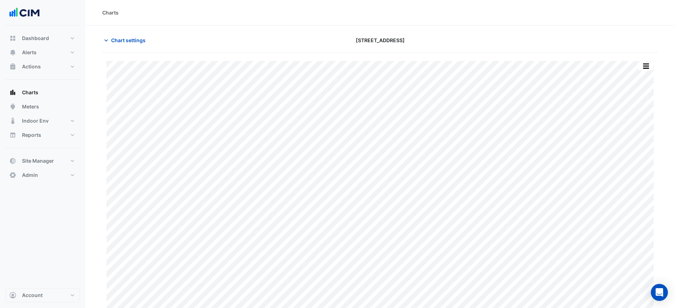 The width and height of the screenshot is (675, 308). Describe the element at coordinates (32, 135) in the screenshot. I see `span: Reports` at that location.